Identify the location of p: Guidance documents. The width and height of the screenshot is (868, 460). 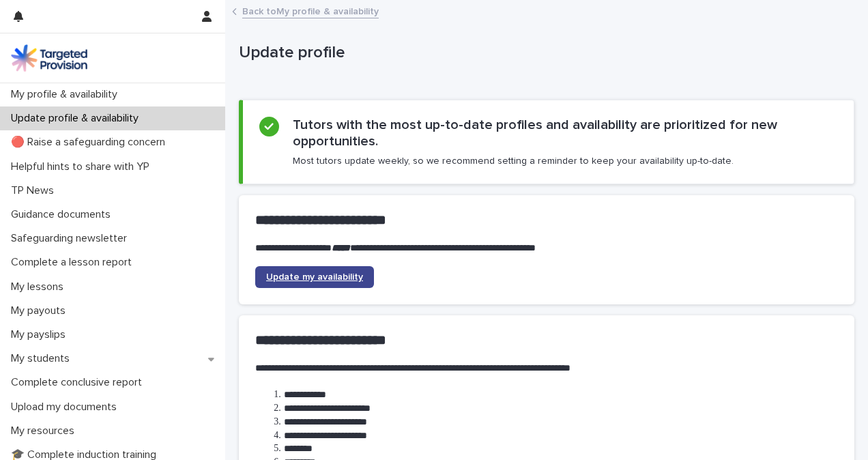
(64, 214).